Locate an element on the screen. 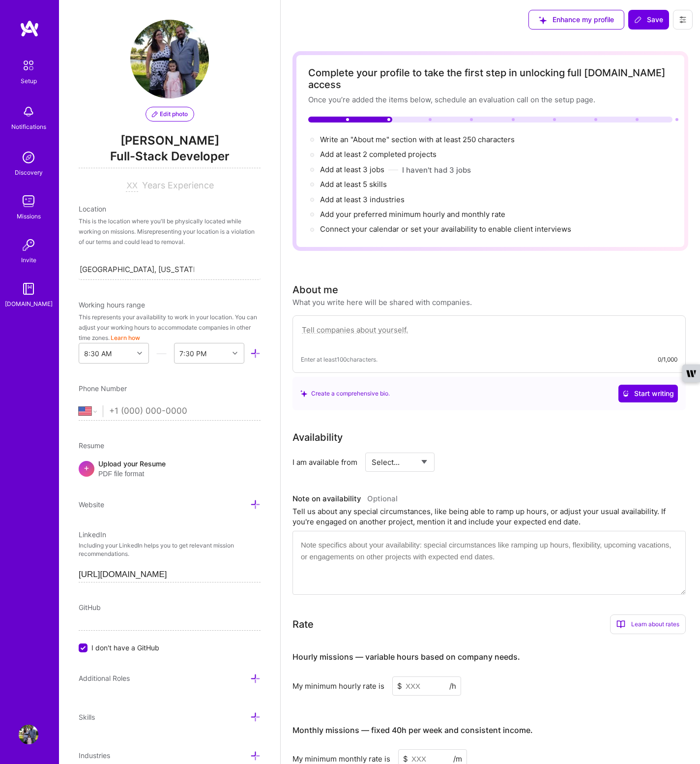 The image size is (700, 764). span: LinkedIn is located at coordinates (92, 534).